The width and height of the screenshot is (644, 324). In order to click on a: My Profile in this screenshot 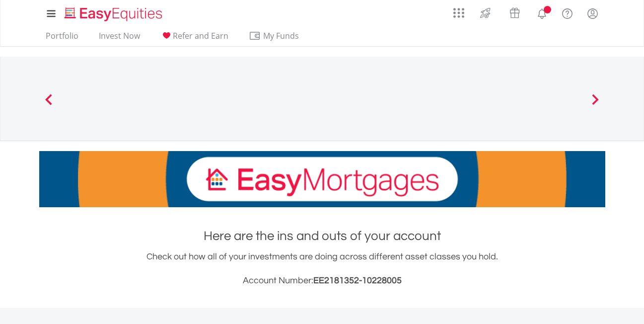, I will do `click(592, 13)`.